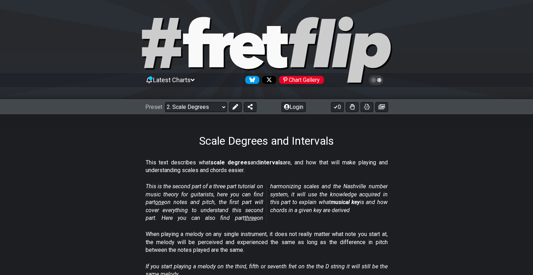 The height and width of the screenshot is (275, 533). I want to click on span: one, so click(160, 202).